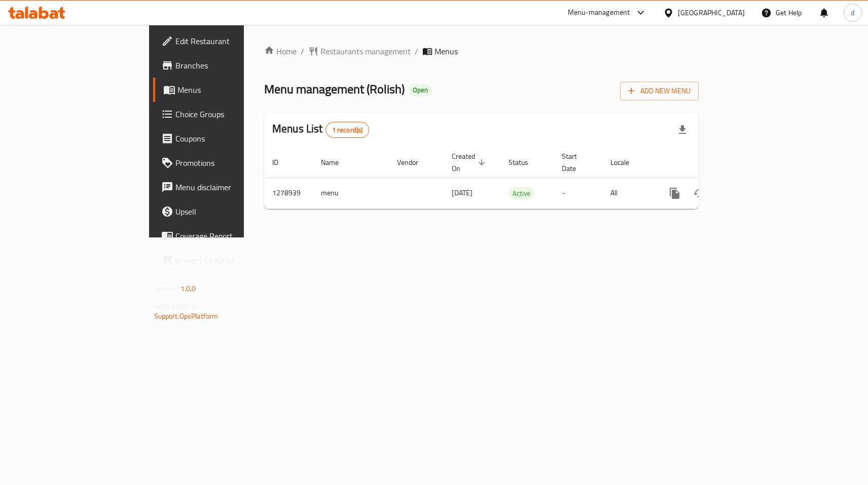 The width and height of the screenshot is (868, 485). I want to click on a: Choice Groups, so click(224, 114).